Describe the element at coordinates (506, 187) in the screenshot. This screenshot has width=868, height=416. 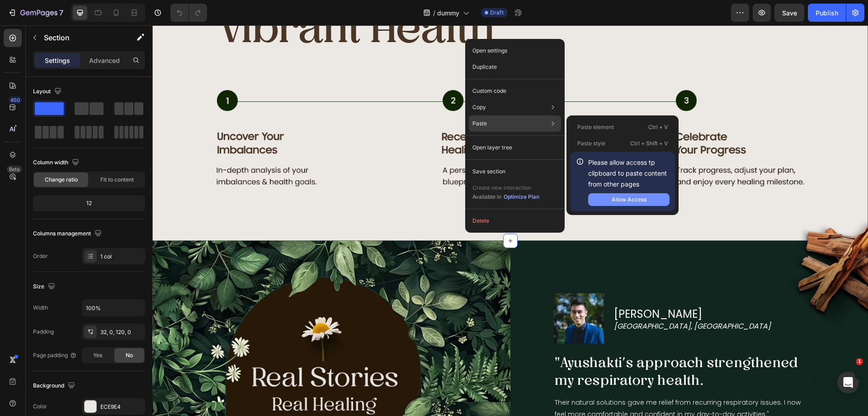
I see `p: Create new interaction` at that location.